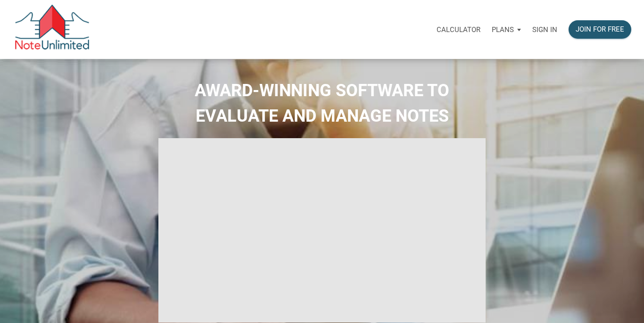  Describe the element at coordinates (458, 29) in the screenshot. I see `a: Calculator` at that location.